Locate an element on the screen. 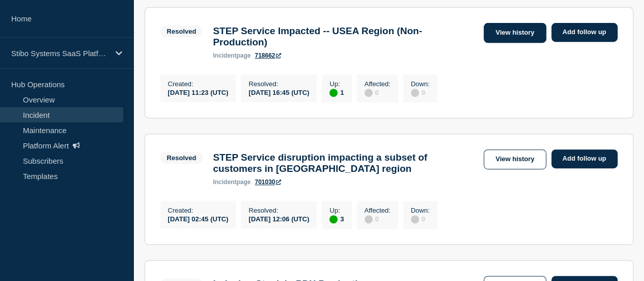 The width and height of the screenshot is (644, 281). div: 1 is located at coordinates (337, 92).